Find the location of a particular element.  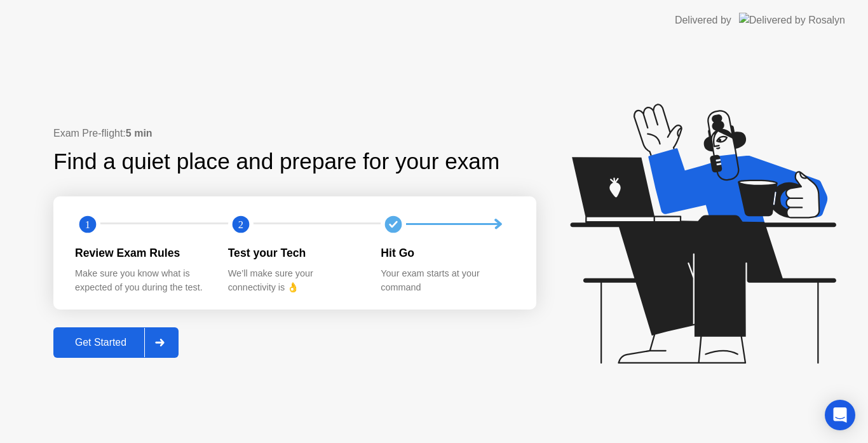

text: 1 is located at coordinates (88, 224).